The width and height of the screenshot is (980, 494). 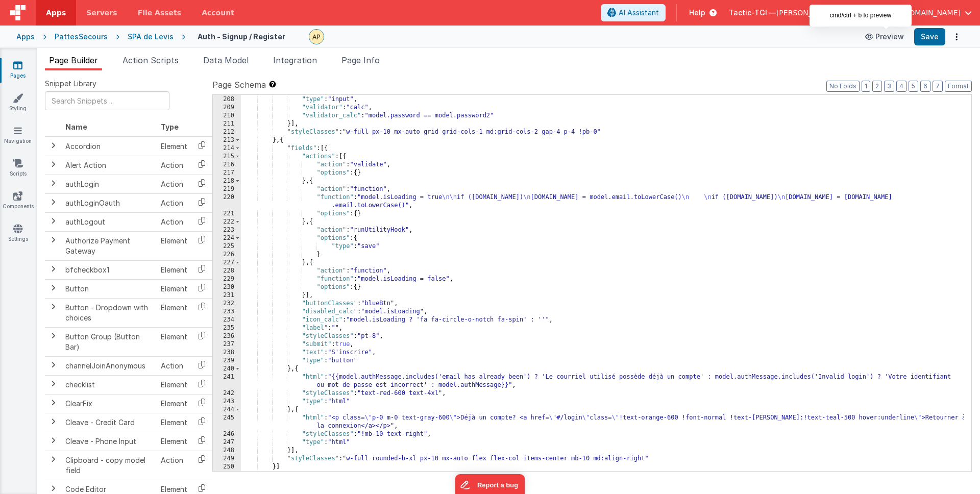 I want to click on div: 249, so click(x=226, y=459).